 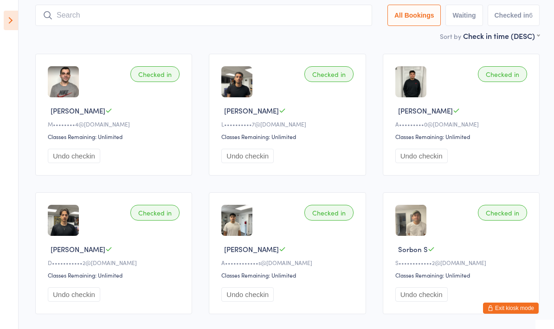 What do you see at coordinates (414, 15) in the screenshot?
I see `button: All Bookings` at bounding box center [414, 15].